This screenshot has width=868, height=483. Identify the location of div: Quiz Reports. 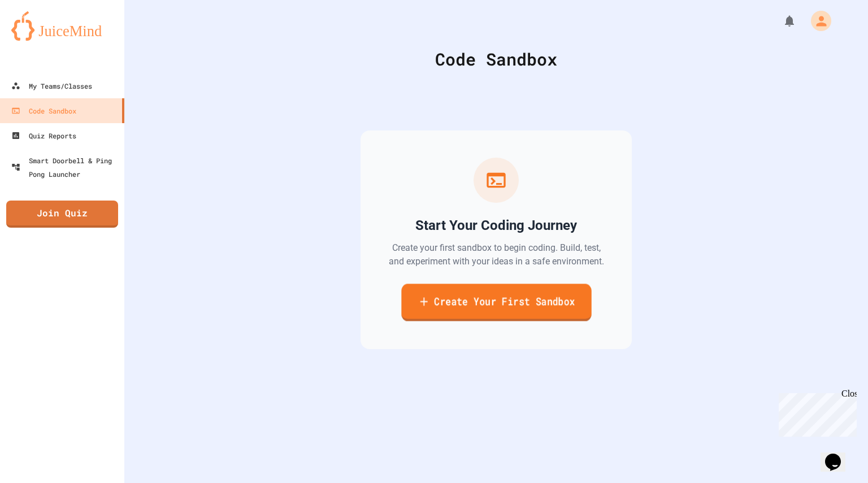
(44, 136).